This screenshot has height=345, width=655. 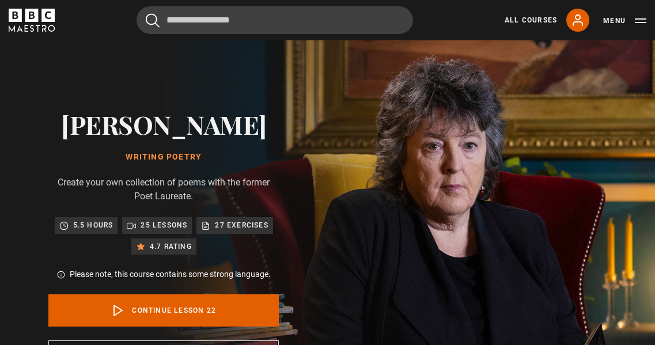 I want to click on input: Search, so click(x=275, y=20).